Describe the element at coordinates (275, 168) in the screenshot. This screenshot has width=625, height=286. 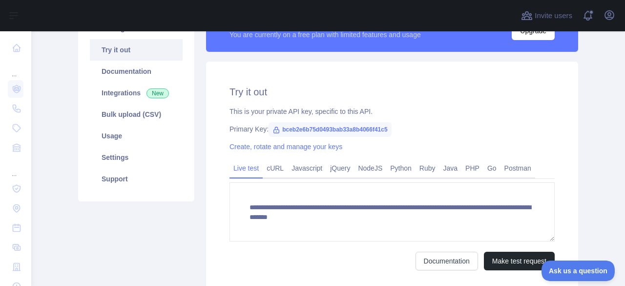
I see `a: cURL` at that location.